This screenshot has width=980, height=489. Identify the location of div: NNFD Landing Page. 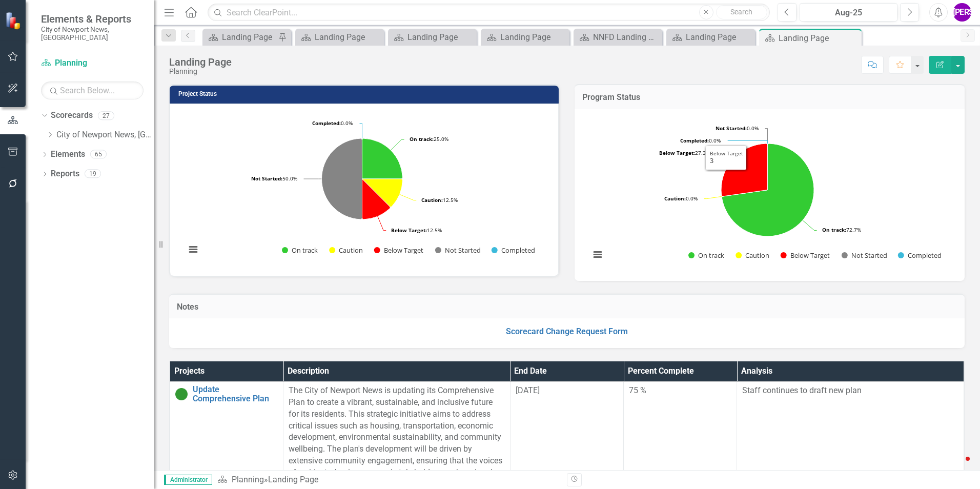
(627, 37).